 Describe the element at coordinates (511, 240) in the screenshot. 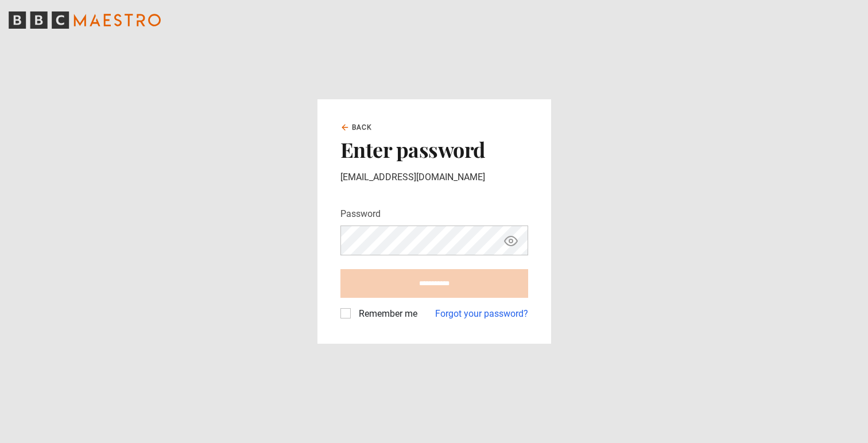

I see `button: Show password` at that location.